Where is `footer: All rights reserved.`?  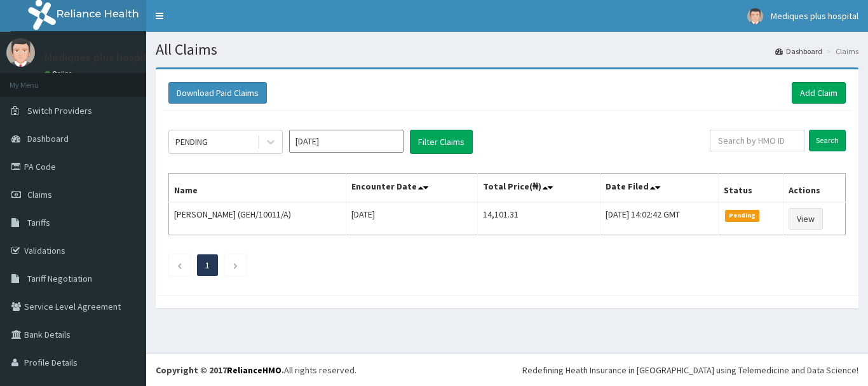
footer: All rights reserved. is located at coordinates (507, 370).